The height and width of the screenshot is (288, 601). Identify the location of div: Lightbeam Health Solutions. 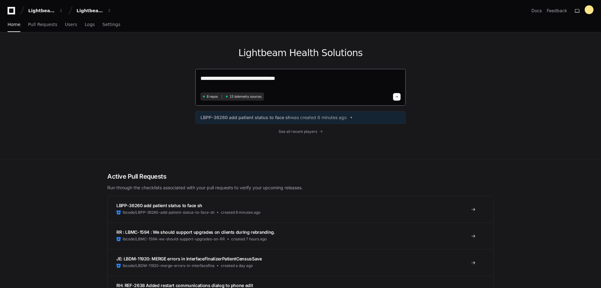
(90, 11).